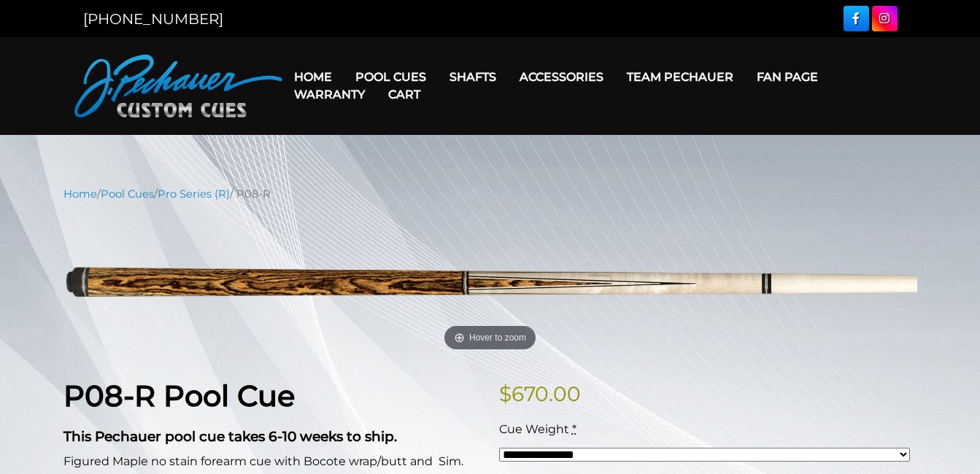 This screenshot has width=980, height=474. I want to click on span: Cue Weight, so click(534, 428).